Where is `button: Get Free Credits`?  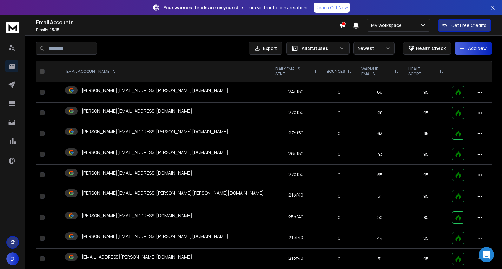 button: Get Free Credits is located at coordinates (465, 25).